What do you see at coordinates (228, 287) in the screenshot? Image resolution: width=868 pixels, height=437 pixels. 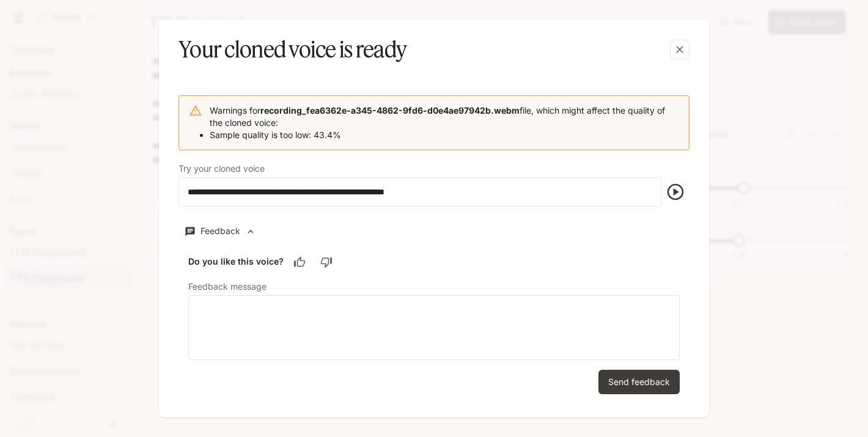 I see `p: Feedback message` at bounding box center [228, 287].